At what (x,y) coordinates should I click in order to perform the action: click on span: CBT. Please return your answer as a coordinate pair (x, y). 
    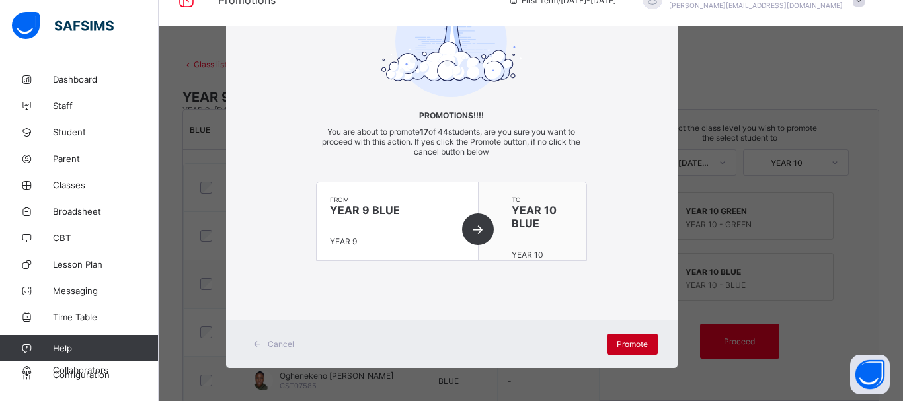
    Looking at the image, I should click on (106, 238).